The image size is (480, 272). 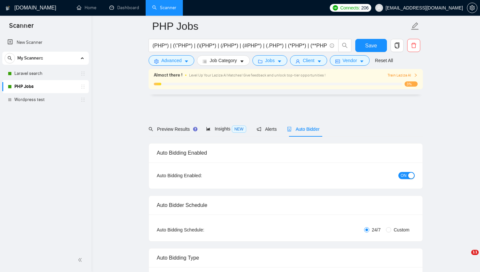 What do you see at coordinates (416, 75) in the screenshot?
I see `span: right` at bounding box center [416, 75].